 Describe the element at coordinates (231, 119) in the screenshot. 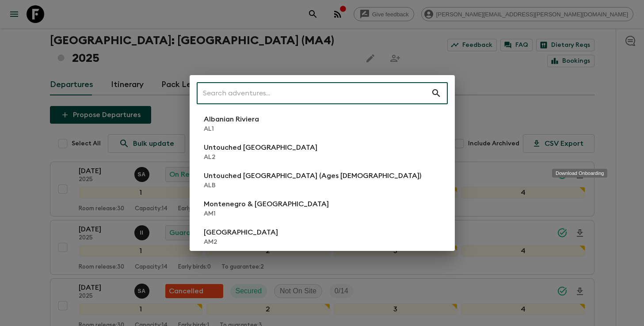

I see `p: Albanian Riviera` at that location.